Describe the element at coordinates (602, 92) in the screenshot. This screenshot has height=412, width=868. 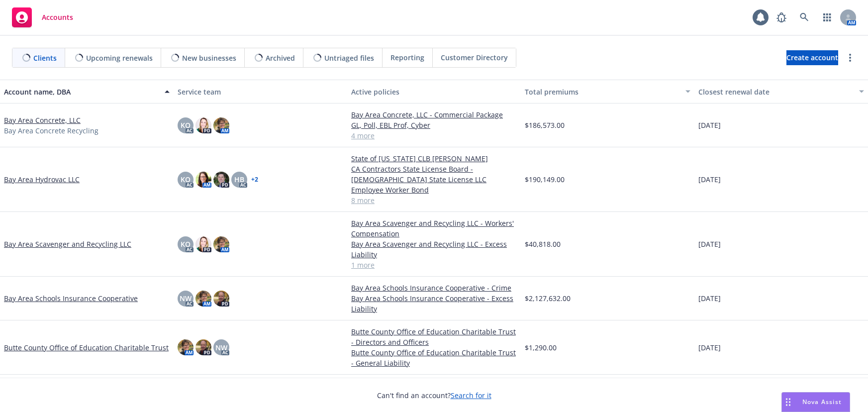
I see `div: Total premiums` at that location.